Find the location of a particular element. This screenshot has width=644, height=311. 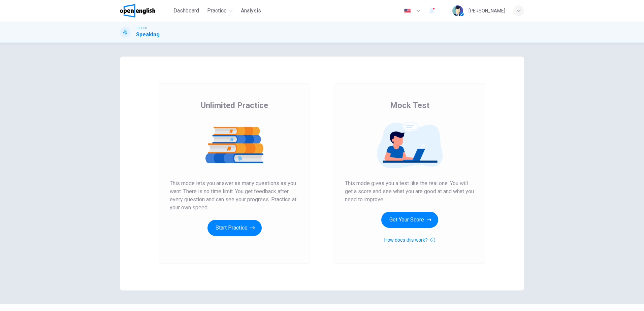

span: This mode lets you answer as many questions as you want. There is no time limit. You get feedback... is located at coordinates (234, 195).